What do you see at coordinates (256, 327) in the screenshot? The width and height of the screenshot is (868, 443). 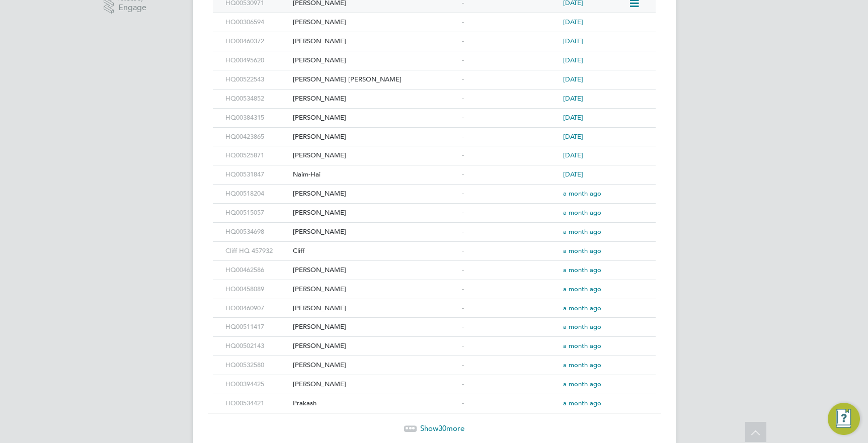 I see `div: HQ00511417` at bounding box center [256, 327].